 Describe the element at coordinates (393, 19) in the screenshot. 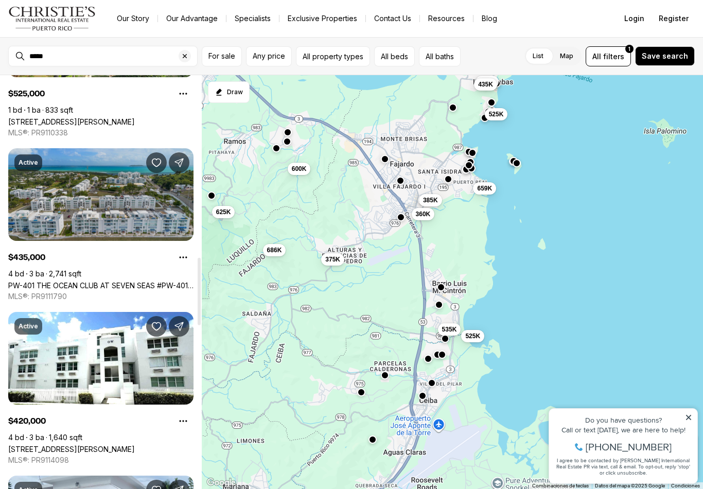

I see `button: Contact Us` at that location.